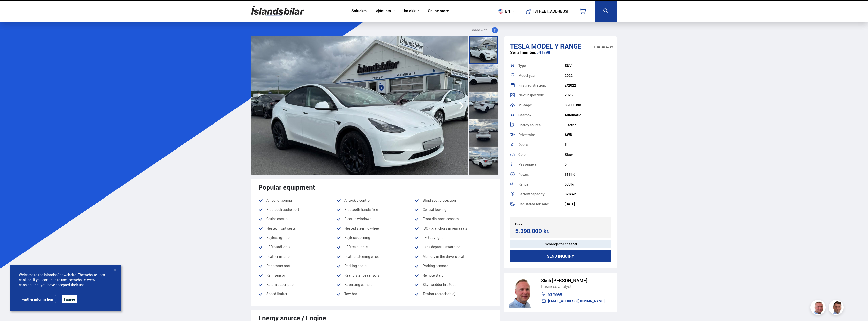  I want to click on li: Central locking, so click(454, 209).